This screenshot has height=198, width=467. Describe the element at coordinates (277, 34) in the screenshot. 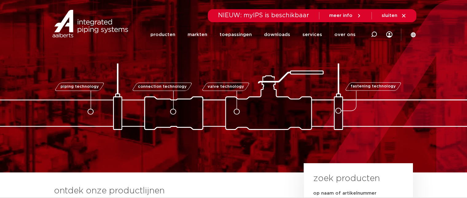

I see `a: downloads` at that location.